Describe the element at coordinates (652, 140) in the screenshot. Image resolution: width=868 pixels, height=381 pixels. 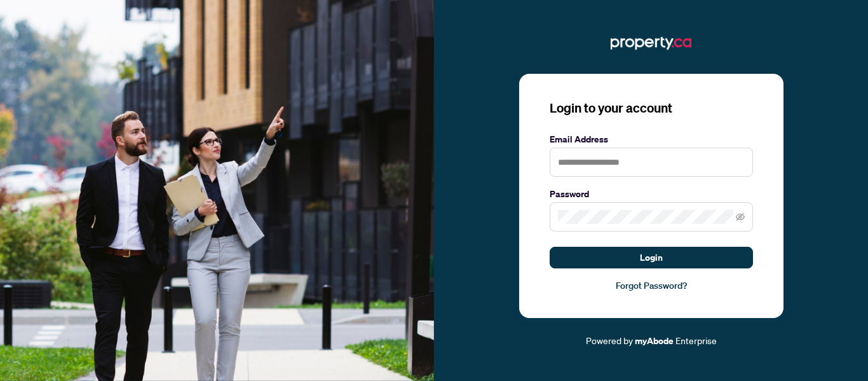
I see `label: Email Address` at that location.